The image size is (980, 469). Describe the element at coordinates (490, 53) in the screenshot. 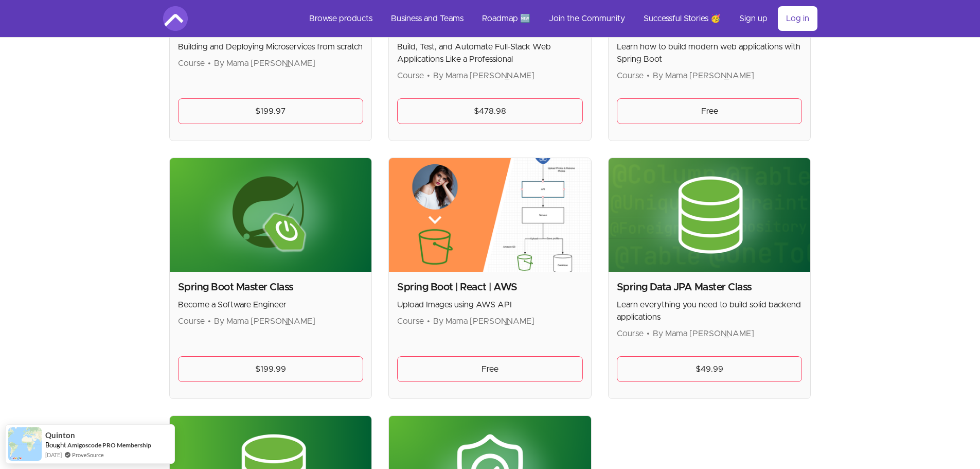

I see `p: Build, Test, and Automate Full-Stack Web Applications Like a Professional` at that location.